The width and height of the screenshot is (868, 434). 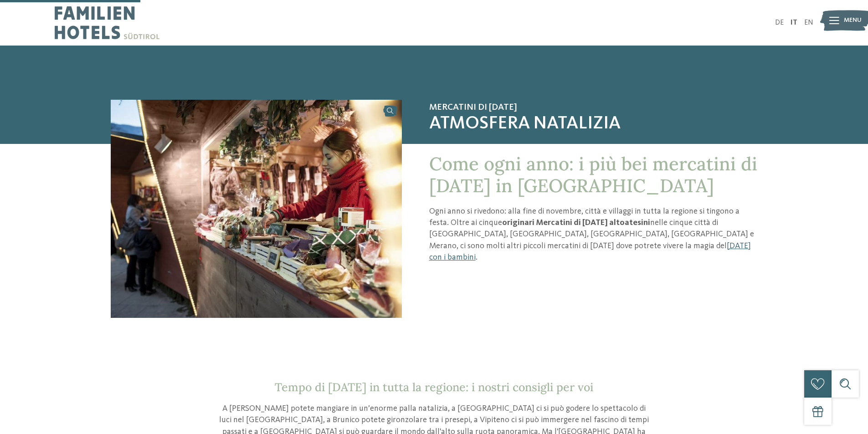 What do you see at coordinates (593, 235) in the screenshot?
I see `p: Ogni anno si rivedono: alla fine di novembre, città e villaggi in tutta la regione si tingono a f...` at bounding box center [593, 235].